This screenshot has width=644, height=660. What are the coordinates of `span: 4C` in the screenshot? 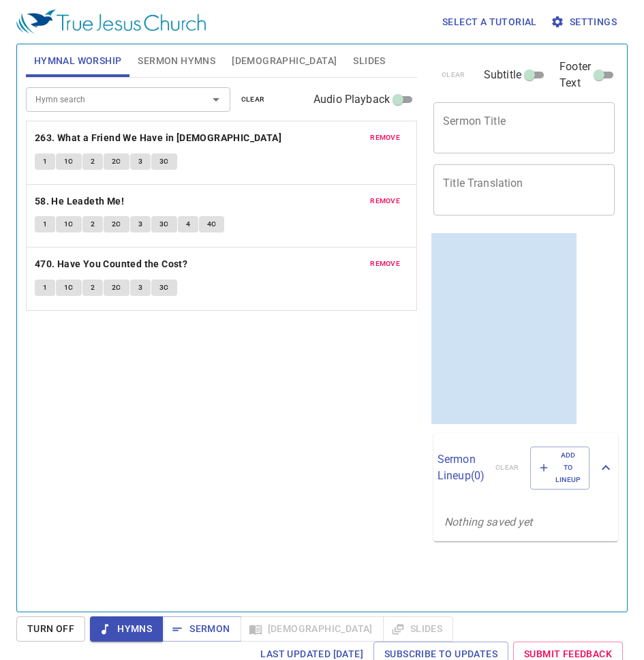 It's located at (212, 224).